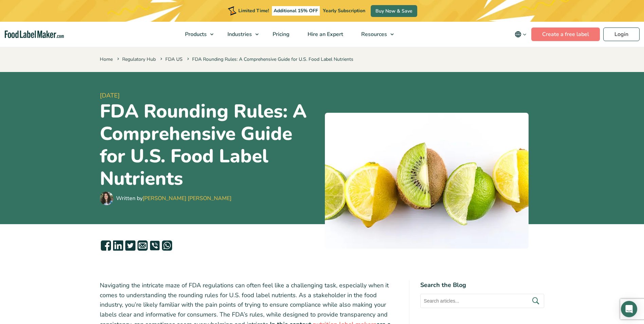  I want to click on a: Regulatory Hub, so click(139, 59).